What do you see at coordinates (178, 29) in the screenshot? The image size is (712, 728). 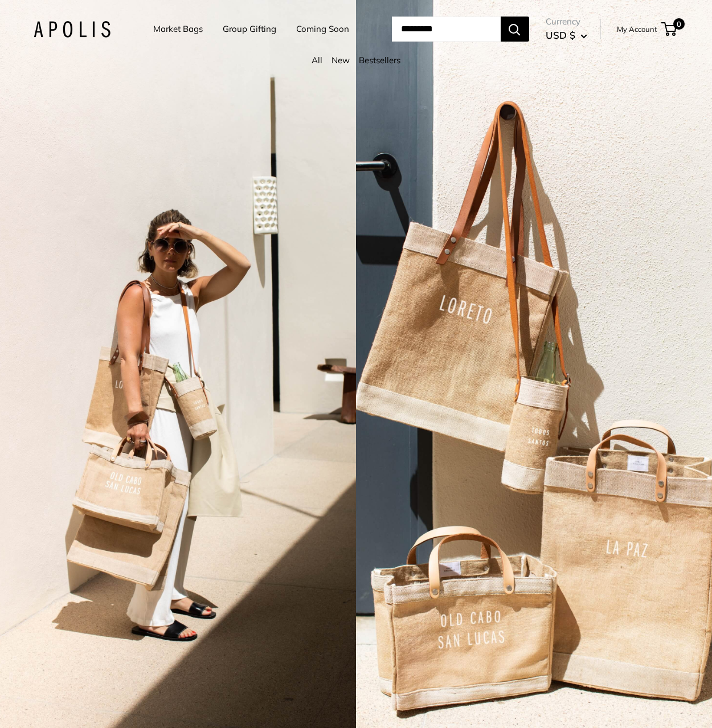 I see `a: Market Bags` at bounding box center [178, 29].